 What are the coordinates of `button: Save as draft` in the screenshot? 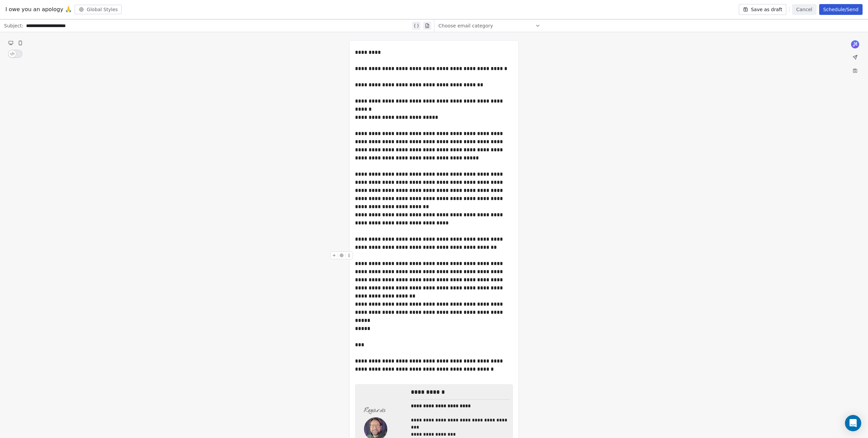 It's located at (762, 10).